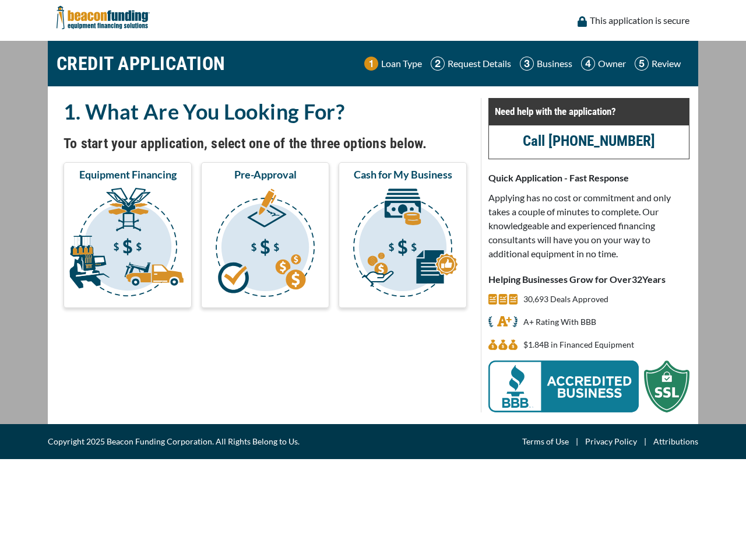  I want to click on h1: CREDIT APPLICATION, so click(141, 64).